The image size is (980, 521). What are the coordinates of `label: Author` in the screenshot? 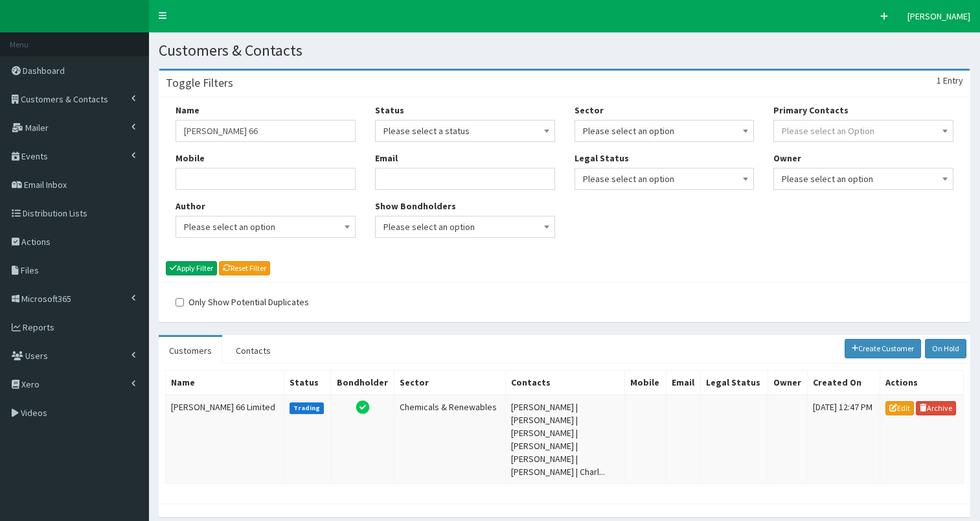 It's located at (190, 206).